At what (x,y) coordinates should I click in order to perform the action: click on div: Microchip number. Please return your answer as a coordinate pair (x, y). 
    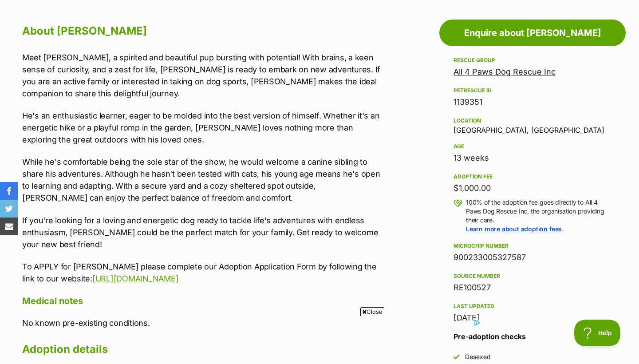
    Looking at the image, I should click on (532, 246).